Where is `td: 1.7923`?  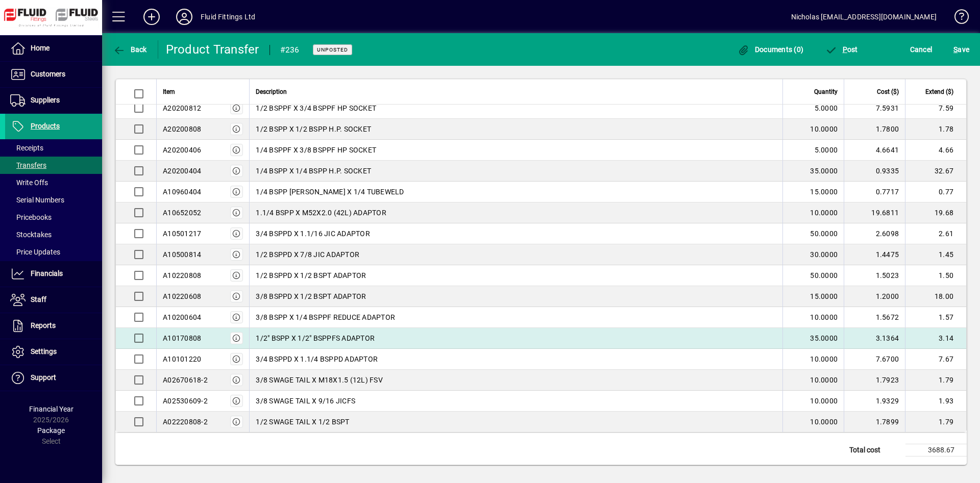
td: 1.7923 is located at coordinates (875, 380).